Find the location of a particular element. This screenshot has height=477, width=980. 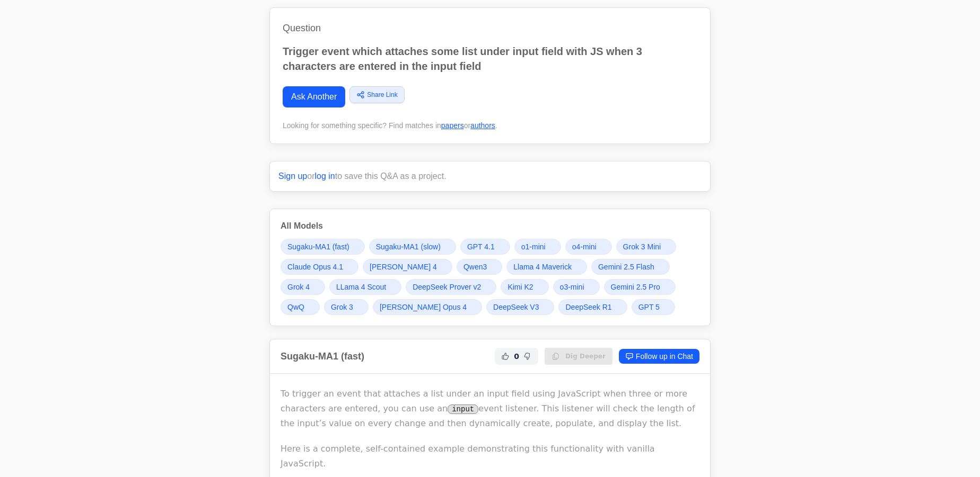

span: Kimi K2 is located at coordinates (520, 287).